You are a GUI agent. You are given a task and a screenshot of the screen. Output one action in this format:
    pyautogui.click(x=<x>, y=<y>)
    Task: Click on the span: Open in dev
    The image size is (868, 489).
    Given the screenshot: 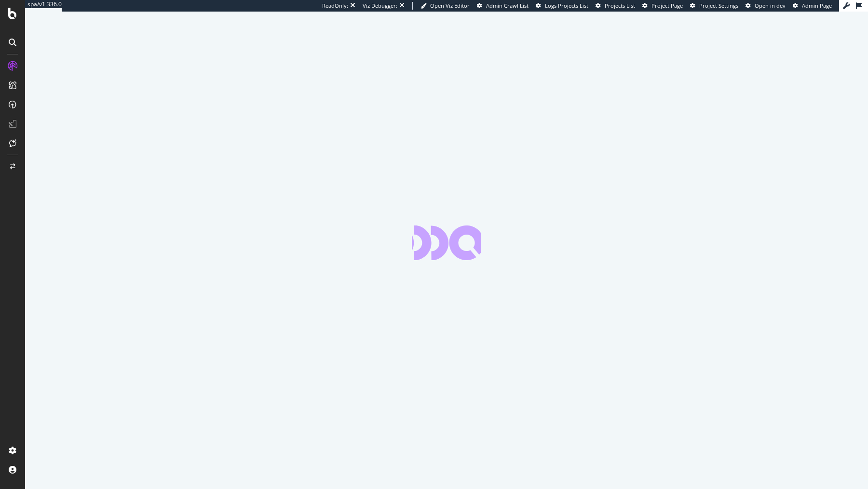 What is the action you would take?
    pyautogui.click(x=770, y=5)
    